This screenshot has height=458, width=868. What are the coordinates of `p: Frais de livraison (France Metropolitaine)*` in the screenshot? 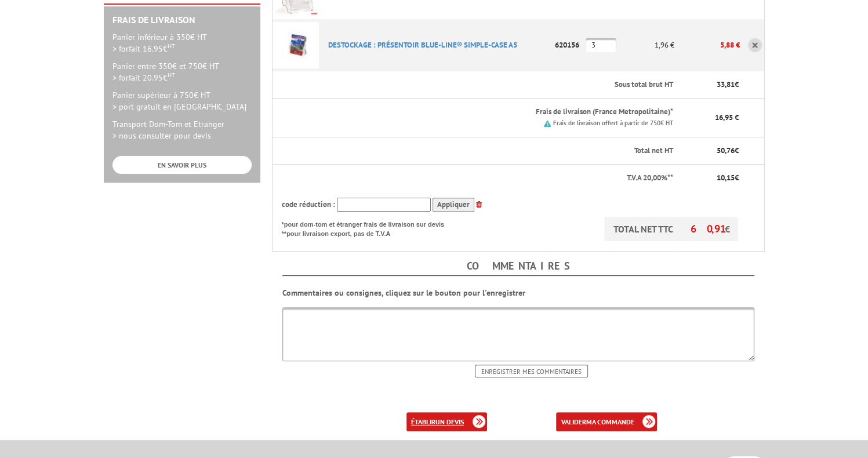 It's located at (500, 112).